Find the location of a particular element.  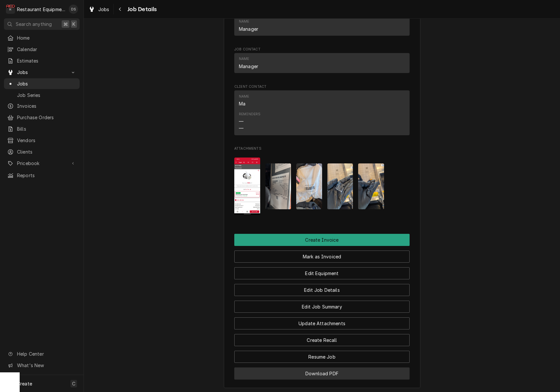

div: Job Reporter List is located at coordinates (322, 27).